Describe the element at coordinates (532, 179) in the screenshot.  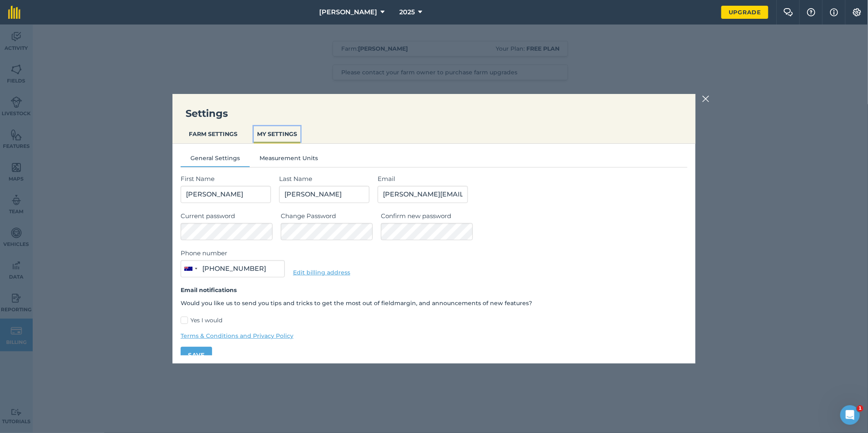
I see `label: Email` at that location.